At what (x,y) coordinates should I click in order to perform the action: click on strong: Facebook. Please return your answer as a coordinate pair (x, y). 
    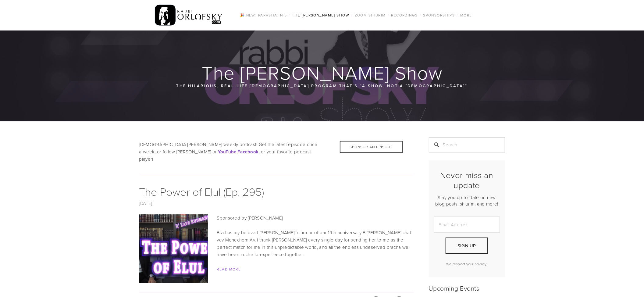
    Looking at the image, I should click on (248, 152).